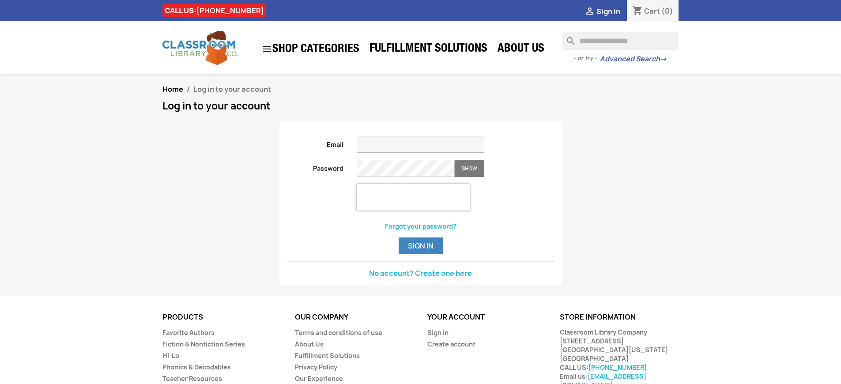  What do you see at coordinates (315, 143) in the screenshot?
I see `label: Email` at bounding box center [315, 143].